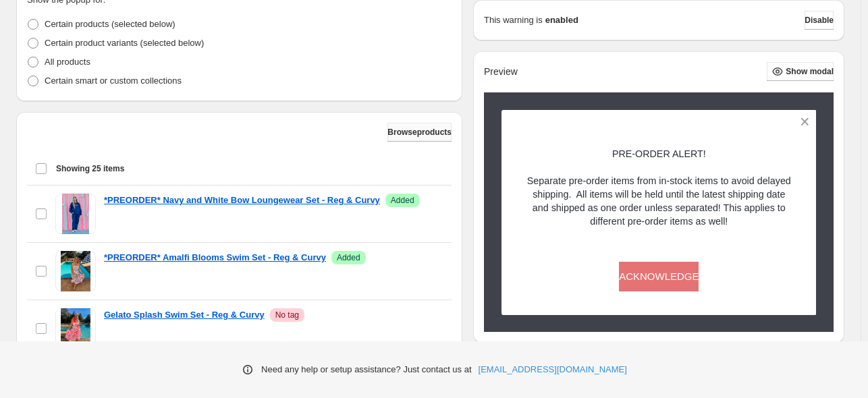 This screenshot has height=398, width=868. I want to click on span: Show modal, so click(810, 71).